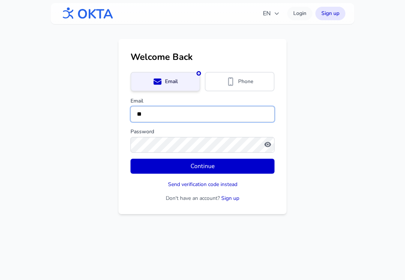  What do you see at coordinates (202, 57) in the screenshot?
I see `h1: Welcome Back` at bounding box center [202, 57].